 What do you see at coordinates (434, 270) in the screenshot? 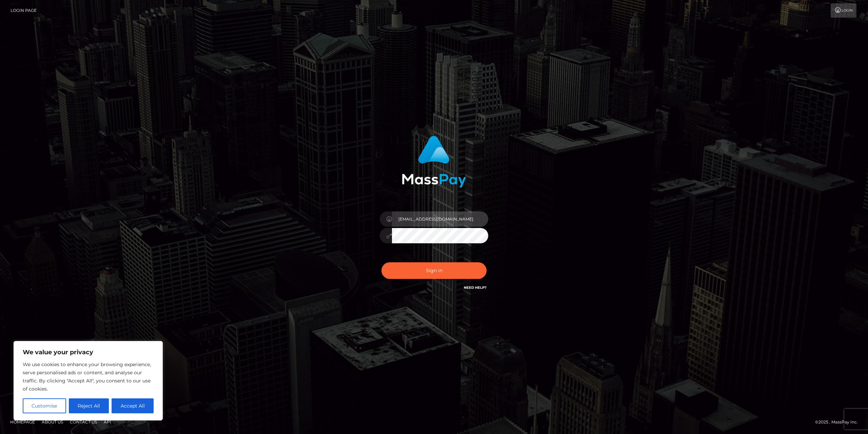
I see `button: Sign in` at bounding box center [434, 270].